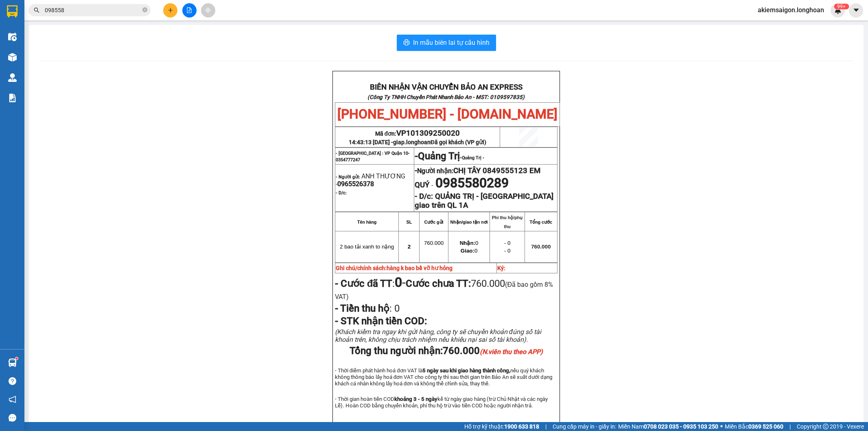 Image resolution: width=868 pixels, height=431 pixels. Describe the element at coordinates (446, 97) in the screenshot. I see `strong: (Công Ty TNHH Chuyển Phát Nhanh Bảo An - MST: 0109597835)` at that location.